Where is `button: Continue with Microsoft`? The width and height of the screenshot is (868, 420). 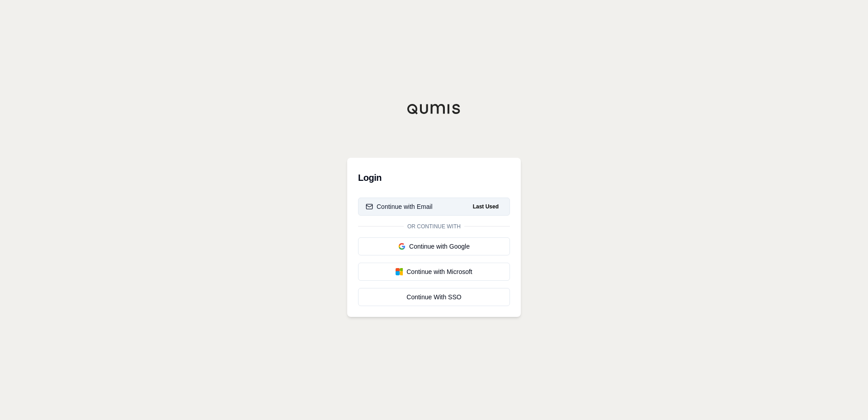 button: Continue with Microsoft is located at coordinates (434, 272).